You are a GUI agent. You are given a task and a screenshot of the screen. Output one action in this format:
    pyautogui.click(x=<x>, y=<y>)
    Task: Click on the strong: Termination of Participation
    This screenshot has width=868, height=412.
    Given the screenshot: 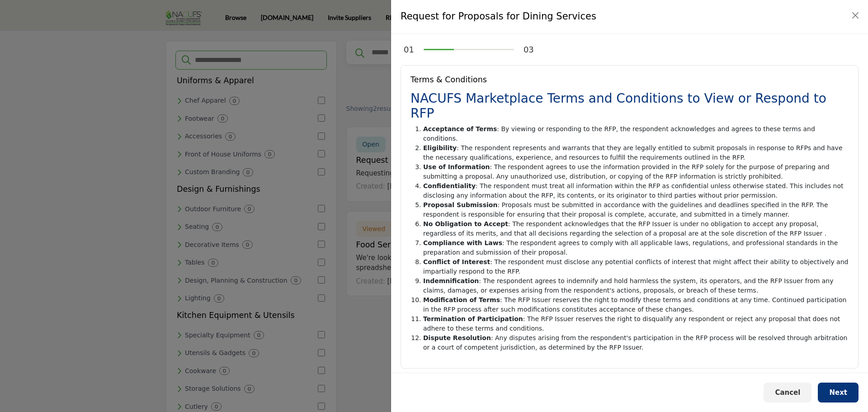 What is the action you would take?
    pyautogui.click(x=473, y=319)
    